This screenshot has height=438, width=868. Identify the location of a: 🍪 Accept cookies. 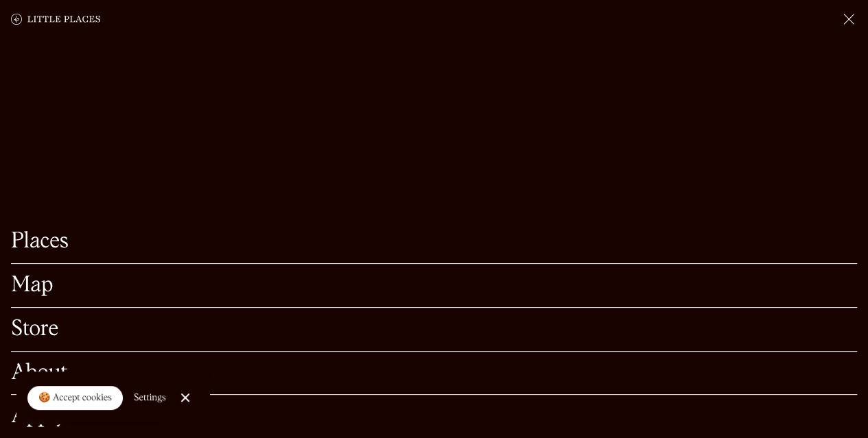
(75, 399).